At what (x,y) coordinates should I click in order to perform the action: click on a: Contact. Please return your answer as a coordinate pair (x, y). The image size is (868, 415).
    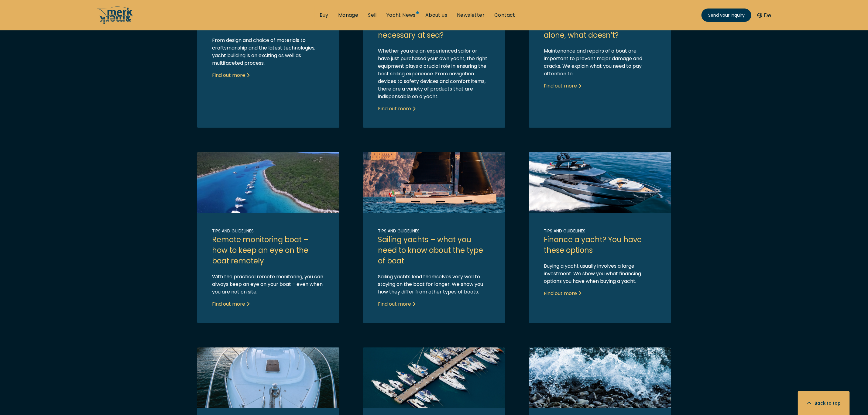
    Looking at the image, I should click on (504, 15).